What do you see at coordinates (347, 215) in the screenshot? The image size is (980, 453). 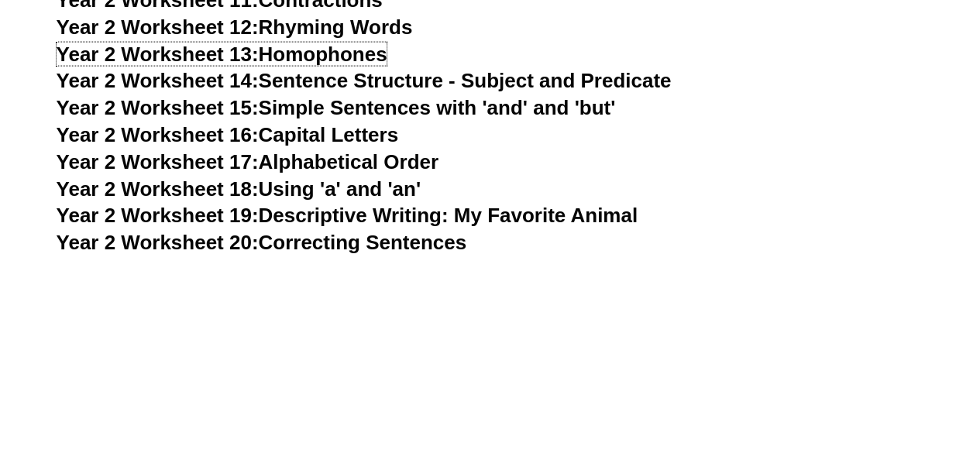 I see `a: Year 2 Worksheet 19:Descriptive Writing: My Favorite Animal` at bounding box center [347, 215].